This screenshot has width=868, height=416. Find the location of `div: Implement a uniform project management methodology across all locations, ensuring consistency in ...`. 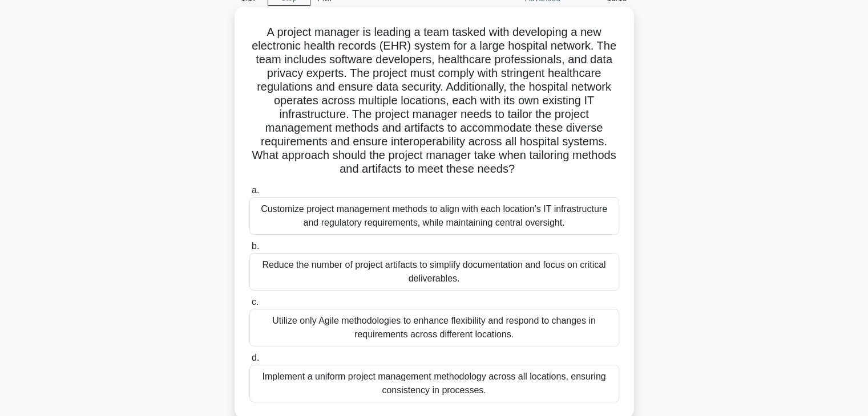

div: Implement a uniform project management methodology across all locations, ensuring consistency in ... is located at coordinates (434, 384).